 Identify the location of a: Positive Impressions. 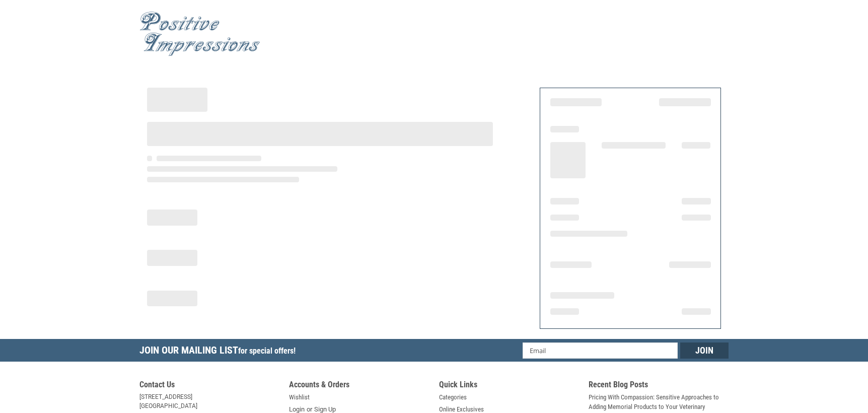
(200, 34).